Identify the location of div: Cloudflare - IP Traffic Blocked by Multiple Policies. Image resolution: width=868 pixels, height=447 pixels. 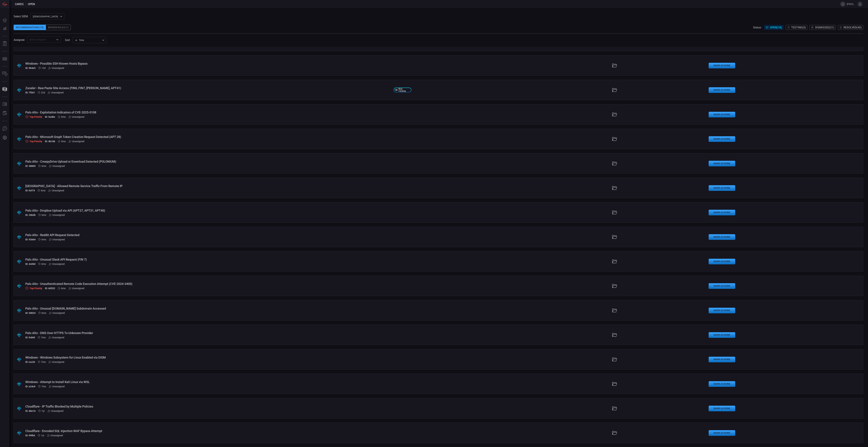
(208, 407).